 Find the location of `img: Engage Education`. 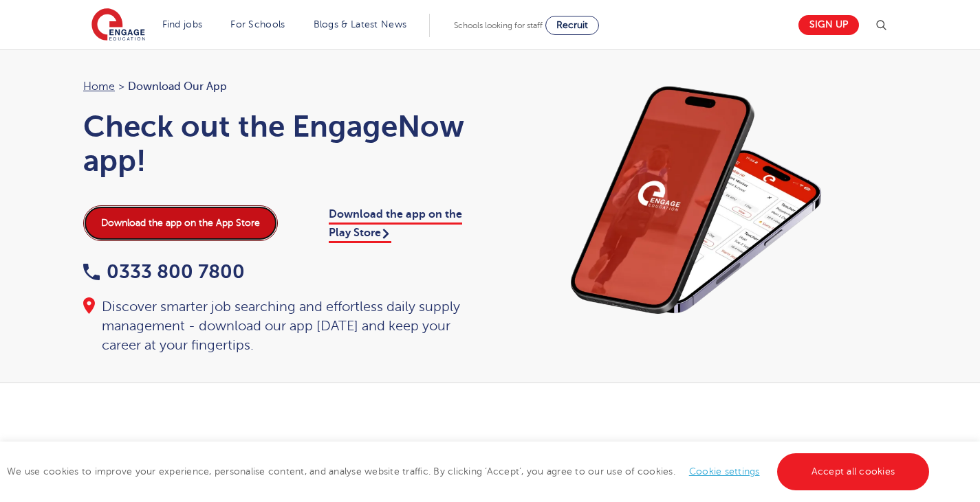

img: Engage Education is located at coordinates (118, 26).